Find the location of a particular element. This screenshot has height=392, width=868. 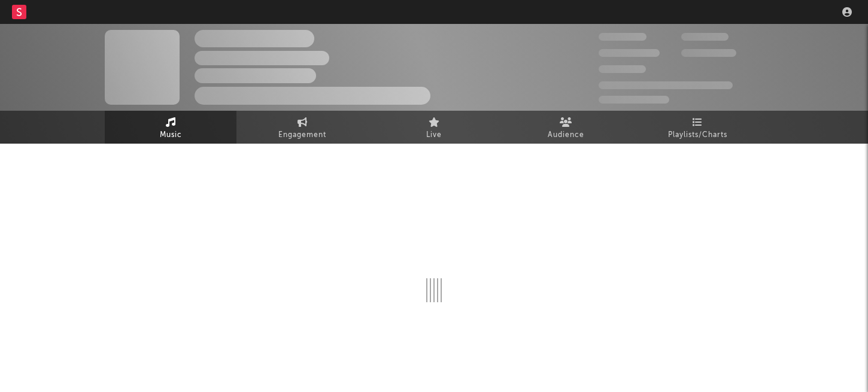

span: Jump Score: 85.0 is located at coordinates (634, 100).